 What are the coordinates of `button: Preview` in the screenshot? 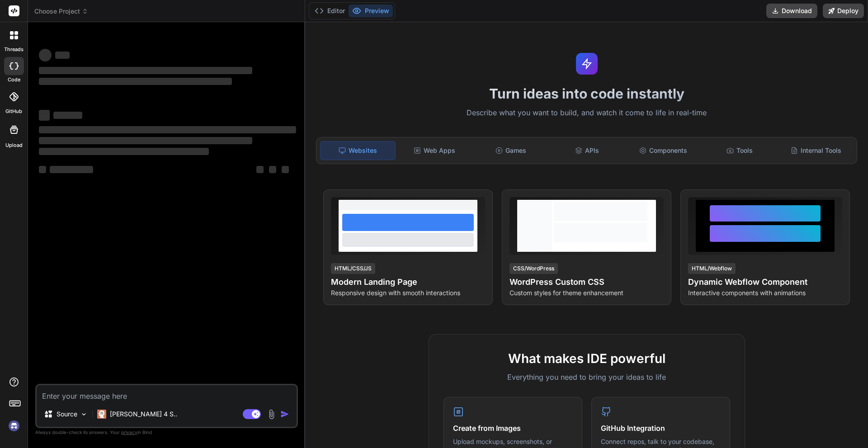 It's located at (371, 11).